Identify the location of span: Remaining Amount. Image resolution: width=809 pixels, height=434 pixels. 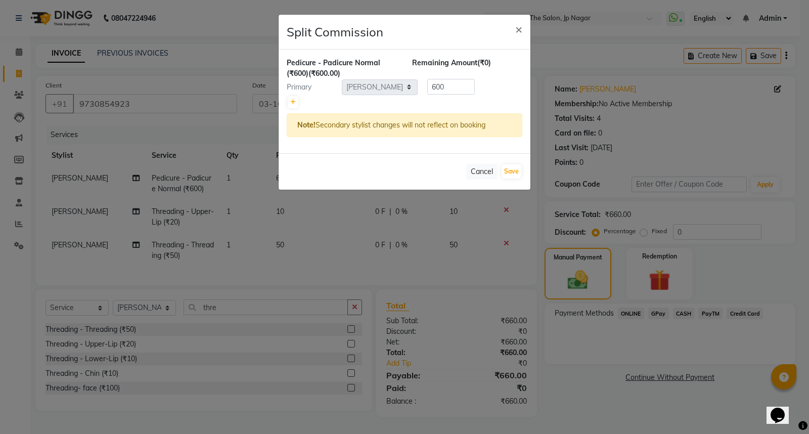
(444, 63).